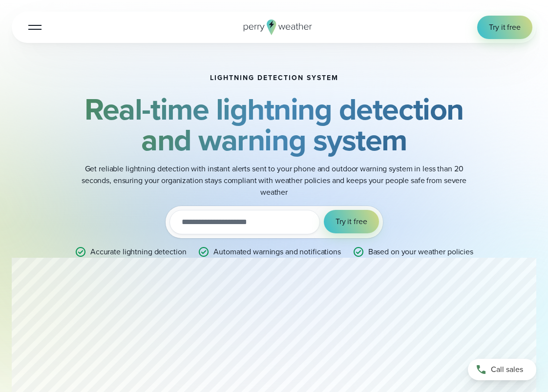  What do you see at coordinates (277, 252) in the screenshot?
I see `p: Automated warnings and notifications` at bounding box center [277, 252].